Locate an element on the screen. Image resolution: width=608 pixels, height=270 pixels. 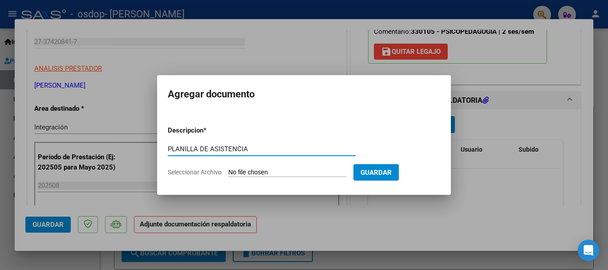
button: Guardar is located at coordinates (376, 172).